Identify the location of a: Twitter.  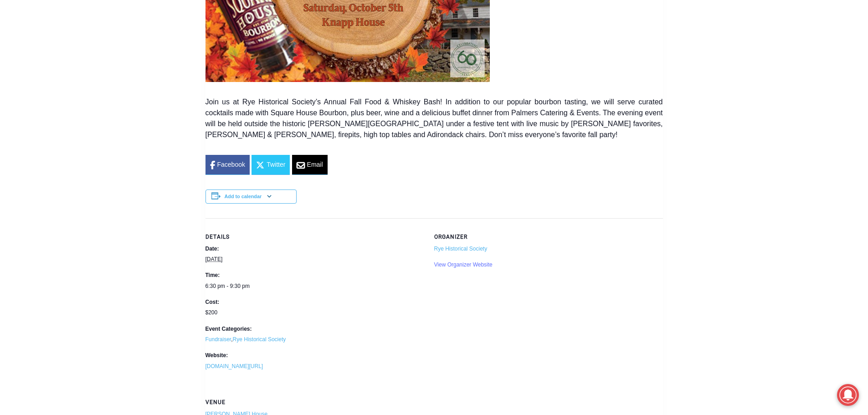
(271, 164).